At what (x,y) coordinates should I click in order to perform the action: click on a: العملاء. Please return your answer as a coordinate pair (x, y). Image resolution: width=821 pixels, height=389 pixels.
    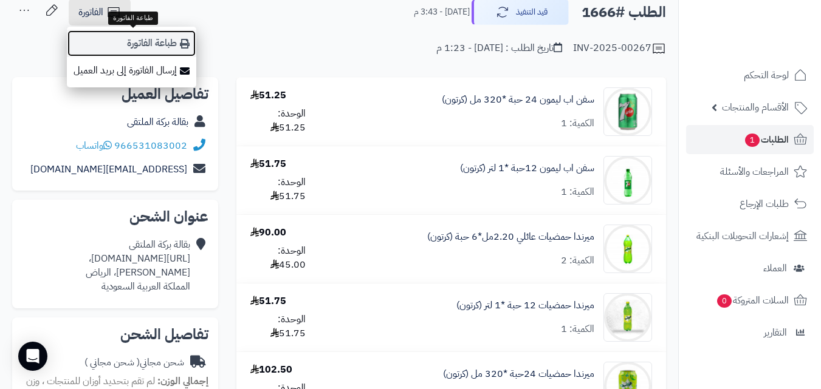
    Looking at the image, I should click on (750, 269).